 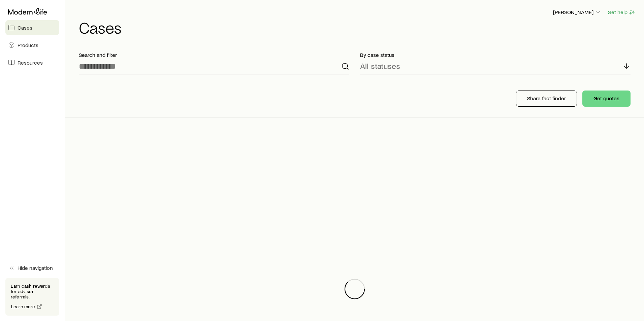 I want to click on button: Get quotes, so click(x=607, y=99).